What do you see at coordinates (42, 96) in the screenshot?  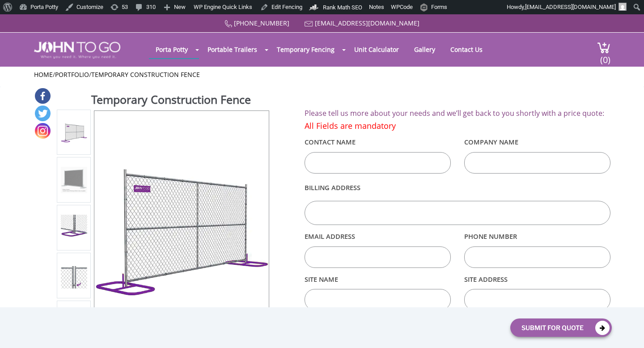 I see `a: Facebook` at bounding box center [42, 96].